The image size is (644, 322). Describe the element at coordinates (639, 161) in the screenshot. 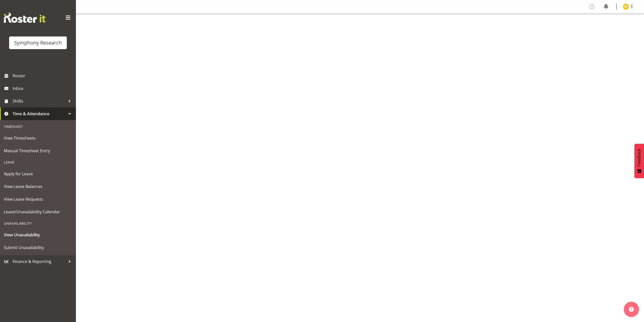

I see `button: Feedback - Show survey` at that location.